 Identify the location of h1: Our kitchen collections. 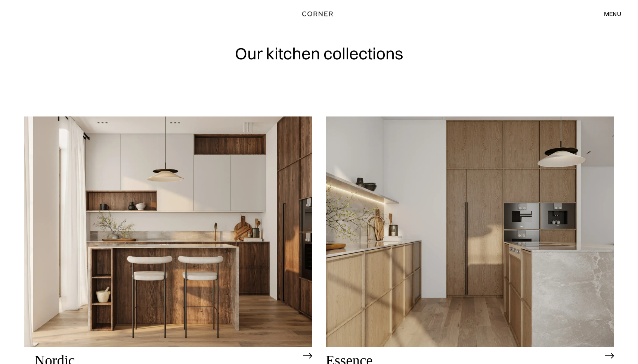
(319, 53).